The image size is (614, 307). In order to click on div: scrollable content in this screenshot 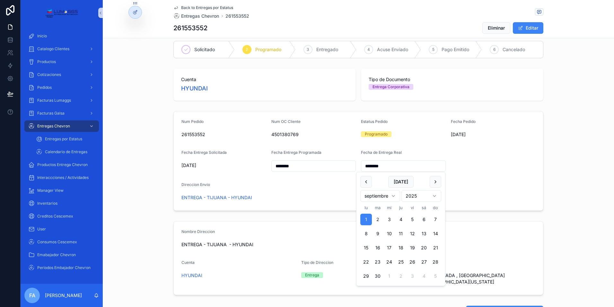, I will do `click(62, 154)`.